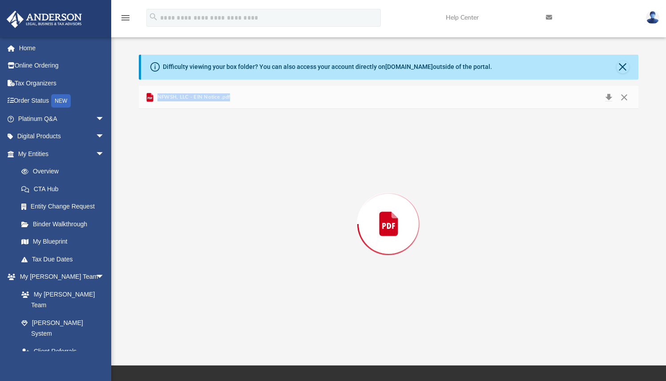 The image size is (666, 381). What do you see at coordinates (62, 154) in the screenshot?
I see `a: My Entitiesarrow_drop_down` at bounding box center [62, 154].